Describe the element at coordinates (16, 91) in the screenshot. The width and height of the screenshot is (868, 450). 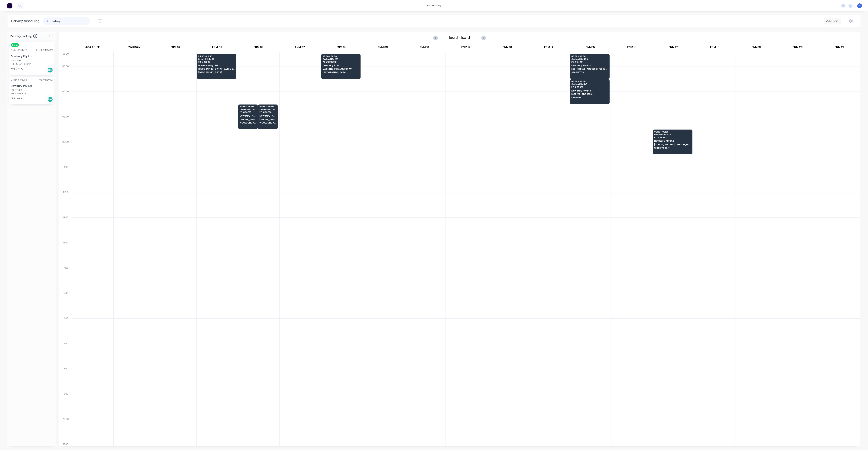
I see `div: PO #93800` at that location.